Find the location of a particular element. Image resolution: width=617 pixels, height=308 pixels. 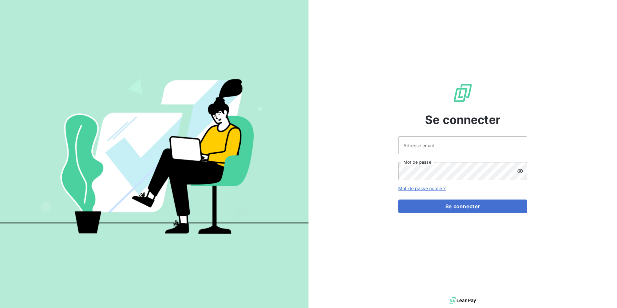

img: Logo LeanPay is located at coordinates (462, 93).